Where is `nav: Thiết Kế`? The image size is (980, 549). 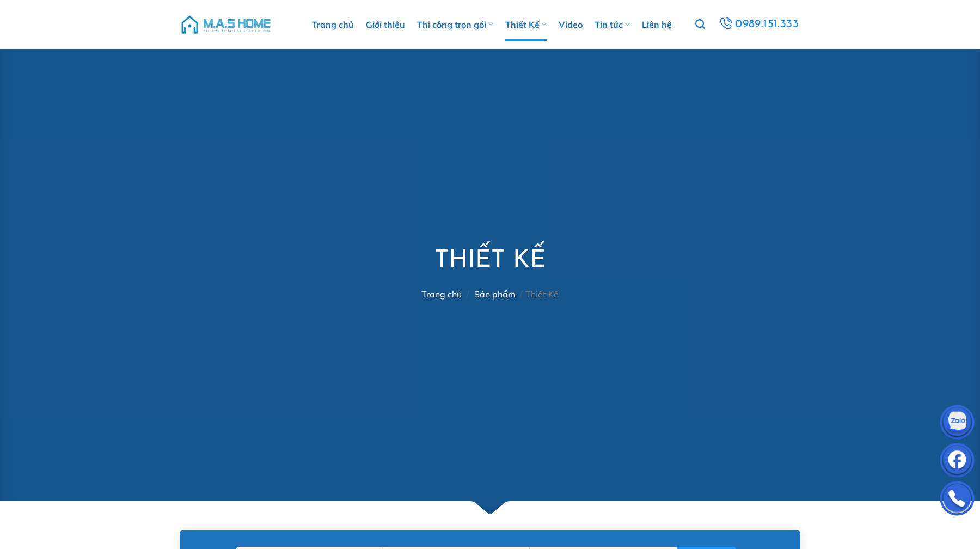 nav: Thiết Kế is located at coordinates (490, 294).